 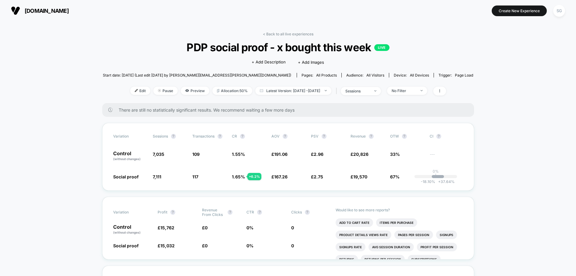 I want to click on span: Clicks, so click(x=297, y=212).